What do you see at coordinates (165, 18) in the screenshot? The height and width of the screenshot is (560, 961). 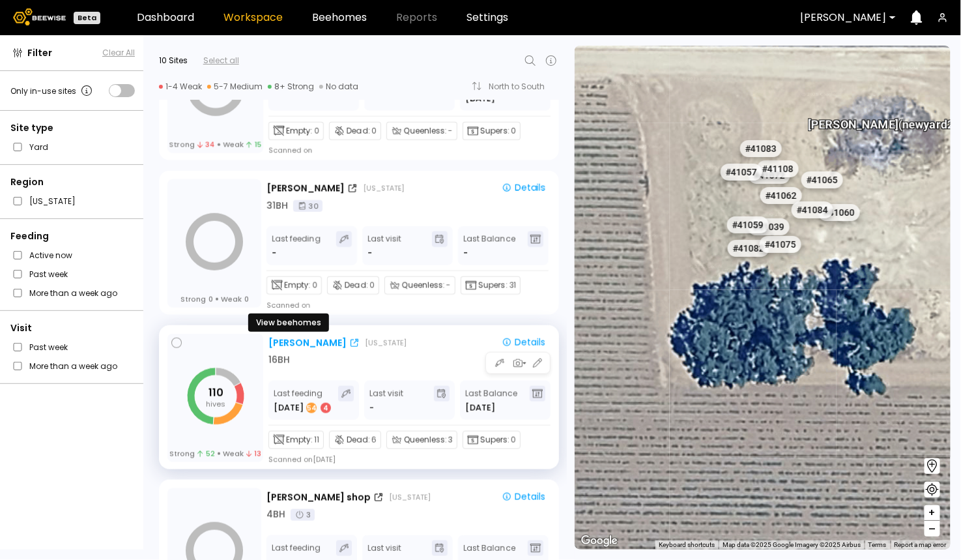 I see `a: Dashboard` at bounding box center [165, 18].